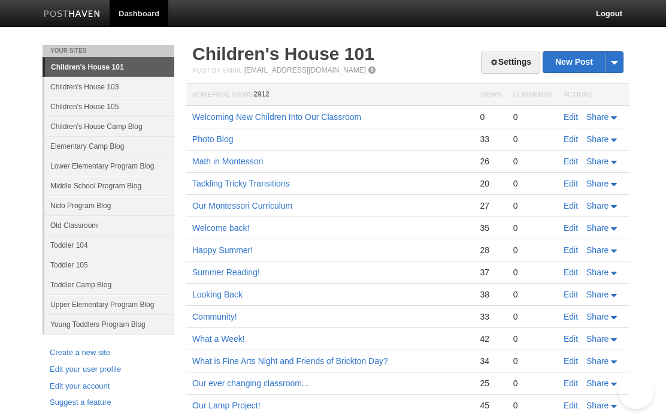 The image size is (666, 415). What do you see at coordinates (250, 383) in the screenshot?
I see `a: Our ever changing classroom...` at bounding box center [250, 383].